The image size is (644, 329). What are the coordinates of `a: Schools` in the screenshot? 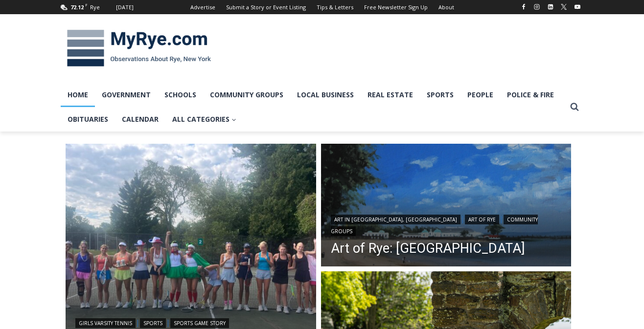 It's located at (180, 94).